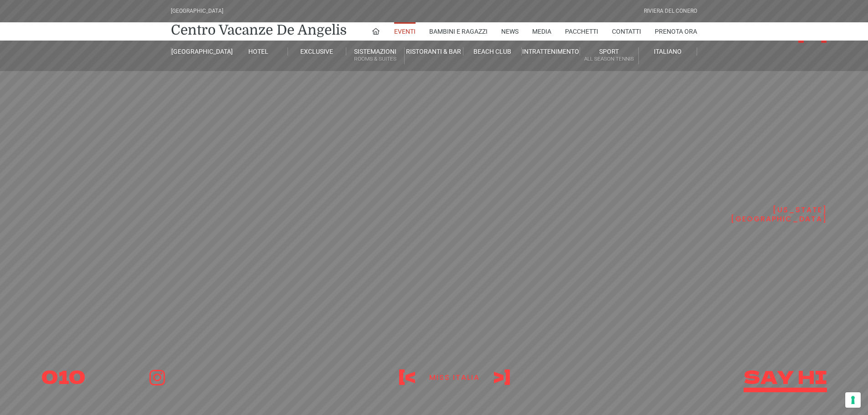 The height and width of the screenshot is (415, 868). What do you see at coordinates (405, 31) in the screenshot?
I see `a: Eventi` at bounding box center [405, 31].